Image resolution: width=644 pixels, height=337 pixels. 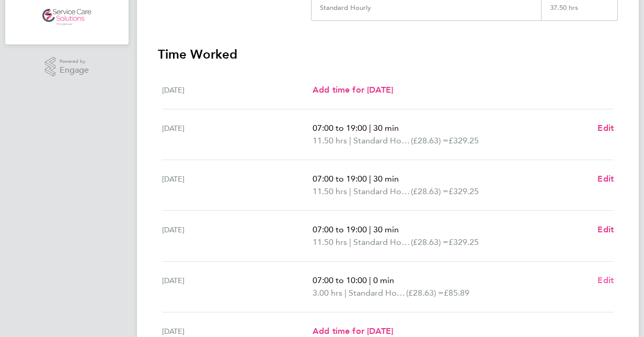 What do you see at coordinates (67, 67) in the screenshot?
I see `a: Powered byEngage` at bounding box center [67, 67].